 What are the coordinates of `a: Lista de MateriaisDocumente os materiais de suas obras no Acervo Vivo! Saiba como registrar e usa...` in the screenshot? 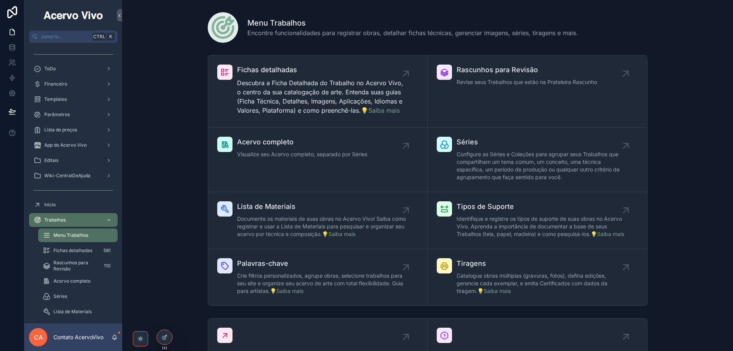 It's located at (318, 220).